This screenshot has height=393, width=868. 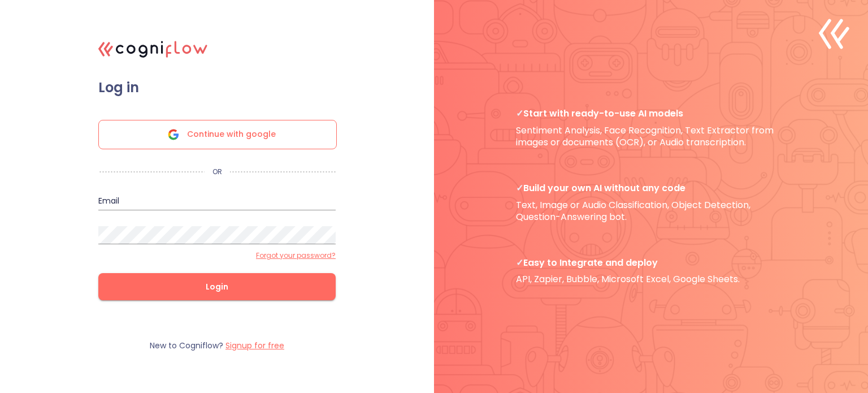 I want to click on span: Continue with google, so click(x=232, y=135).